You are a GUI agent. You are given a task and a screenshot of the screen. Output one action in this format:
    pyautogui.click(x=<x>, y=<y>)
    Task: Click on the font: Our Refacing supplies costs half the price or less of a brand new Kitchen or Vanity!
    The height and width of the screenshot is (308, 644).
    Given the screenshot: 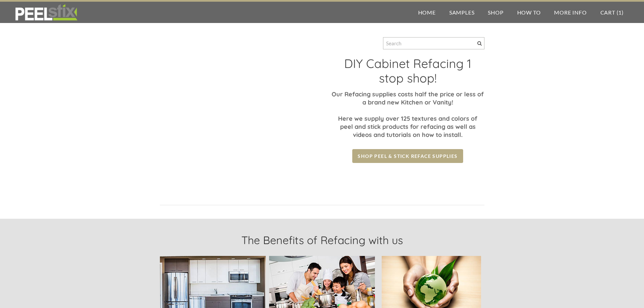 What is the action you would take?
    pyautogui.click(x=408, y=98)
    